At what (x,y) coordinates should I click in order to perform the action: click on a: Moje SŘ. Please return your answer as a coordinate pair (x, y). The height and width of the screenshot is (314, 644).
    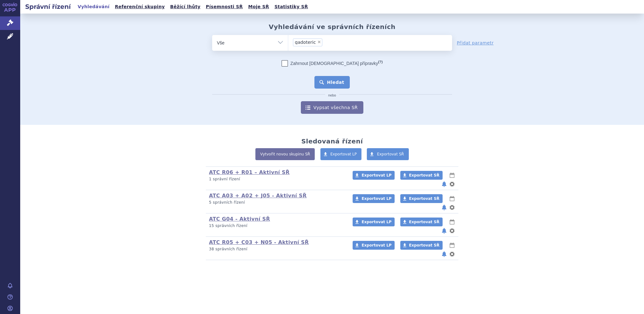
    Looking at the image, I should click on (258, 6).